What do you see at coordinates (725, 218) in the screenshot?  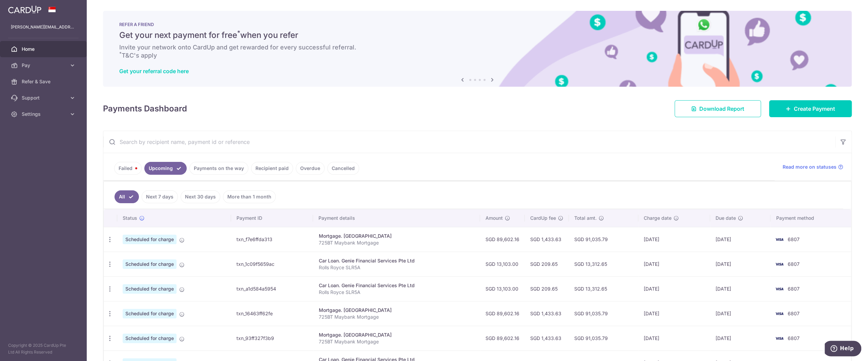 I see `span: Due date` at bounding box center [725, 218].